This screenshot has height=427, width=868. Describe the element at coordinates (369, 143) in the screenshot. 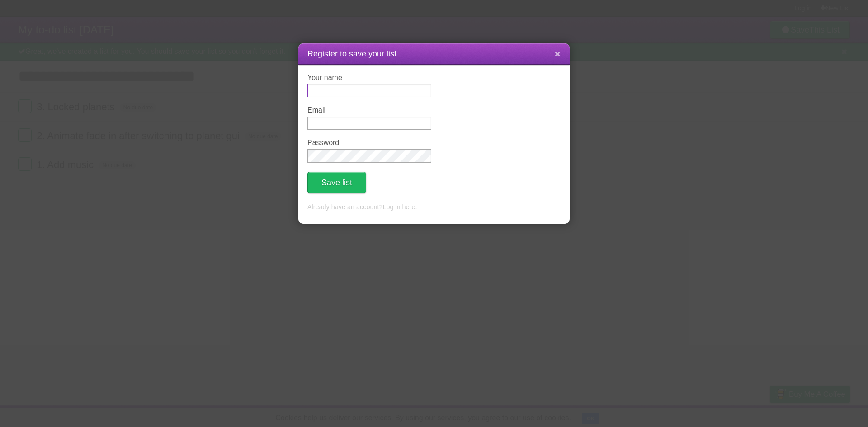

I see `label: Password` at that location.